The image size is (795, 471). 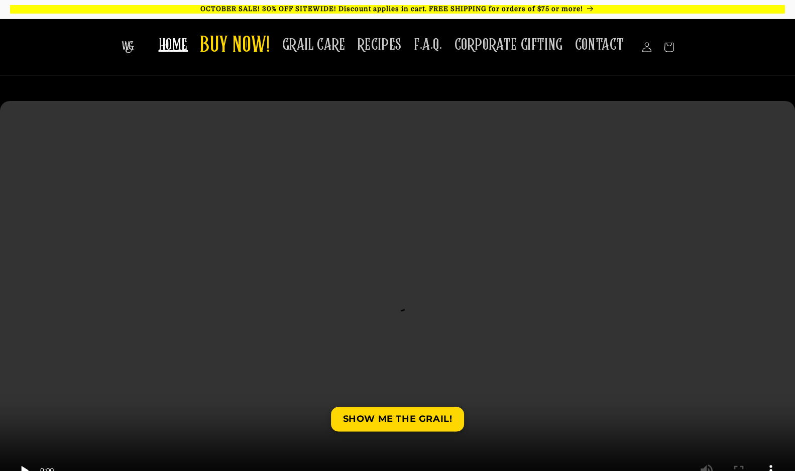 What do you see at coordinates (428, 45) in the screenshot?
I see `a: F.A.Q.` at bounding box center [428, 45].